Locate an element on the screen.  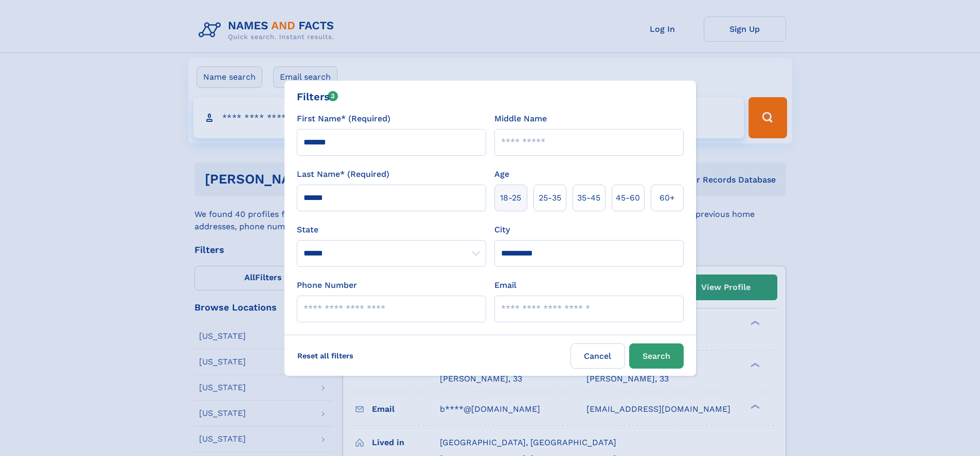
span: 25‑35 is located at coordinates (550, 198).